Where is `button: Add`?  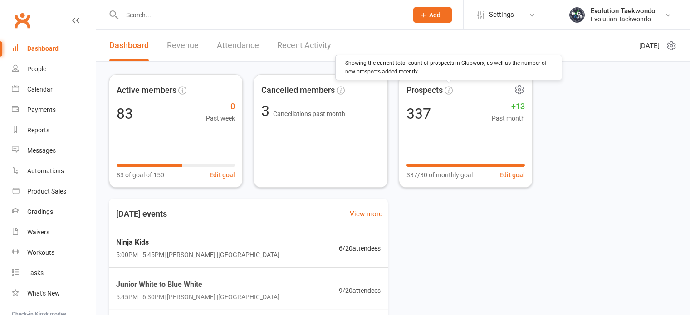
button: Add is located at coordinates (432, 15).